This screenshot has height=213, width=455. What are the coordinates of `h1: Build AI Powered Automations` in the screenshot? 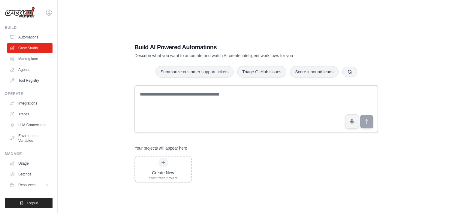 It's located at (235, 47).